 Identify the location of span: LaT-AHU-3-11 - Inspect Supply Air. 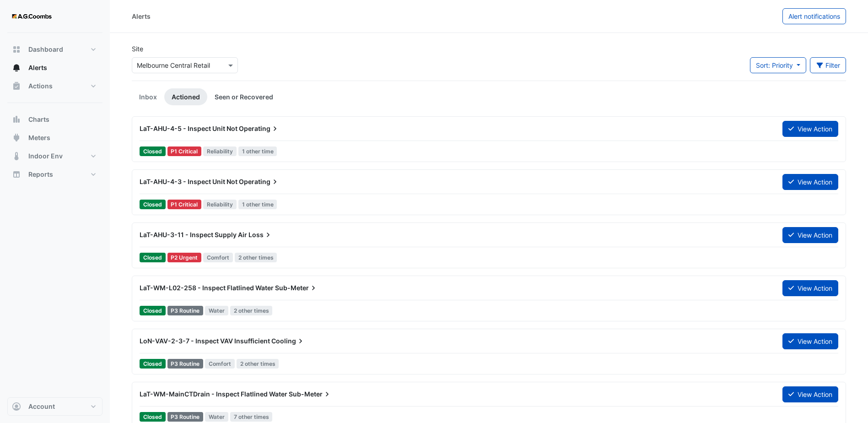
(193, 235).